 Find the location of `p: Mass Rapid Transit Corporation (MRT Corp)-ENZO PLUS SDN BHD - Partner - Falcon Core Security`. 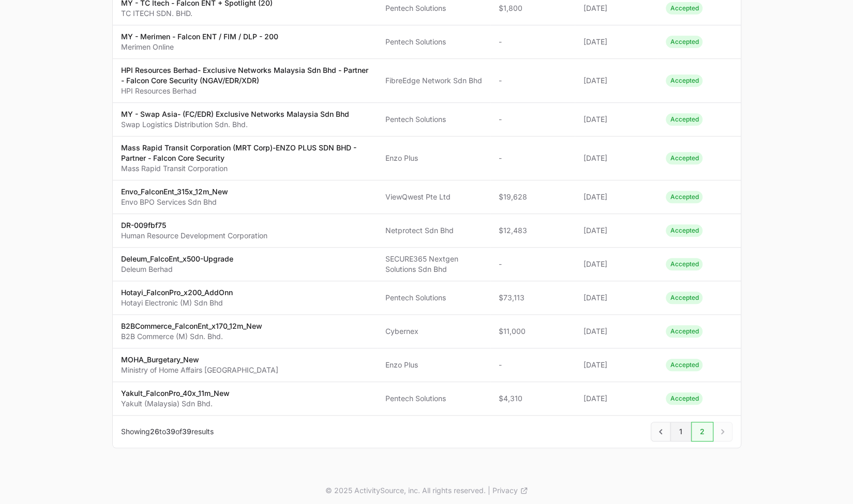

p: Mass Rapid Transit Corporation (MRT Corp)-ENZO PLUS SDN BHD - Partner - Falcon Core Security is located at coordinates (245, 153).